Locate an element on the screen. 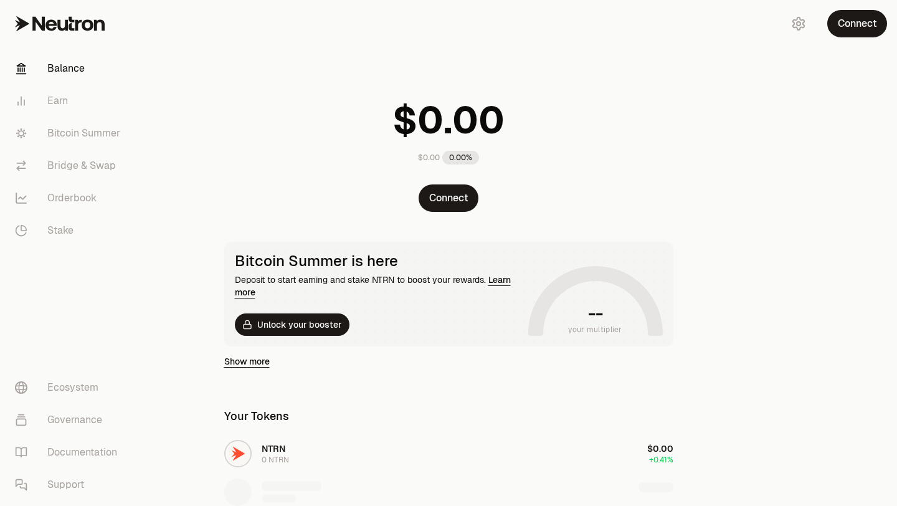 This screenshot has height=506, width=897. div: Your Tokens is located at coordinates (257, 416).